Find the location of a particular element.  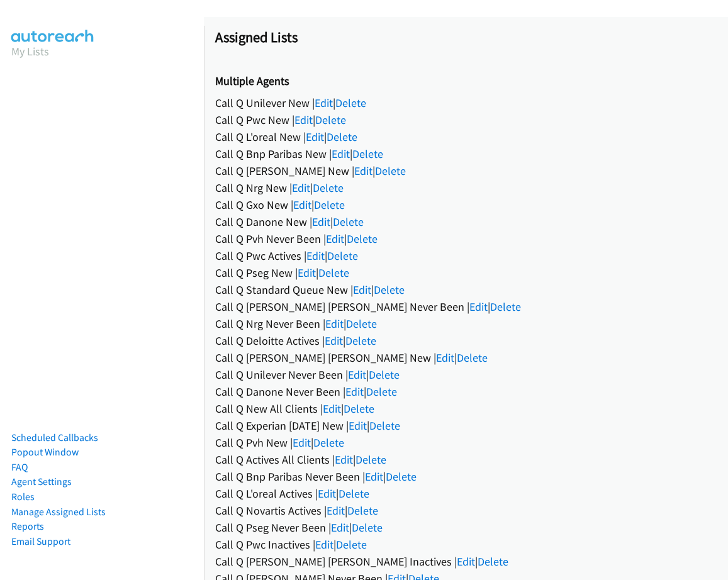

div: Call Q Danone Never Been | | is located at coordinates (465, 391).